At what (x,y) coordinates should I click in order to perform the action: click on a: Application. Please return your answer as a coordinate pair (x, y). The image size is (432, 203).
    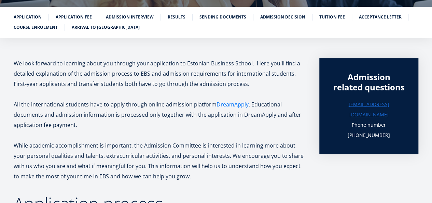
    Looking at the image, I should click on (28, 17).